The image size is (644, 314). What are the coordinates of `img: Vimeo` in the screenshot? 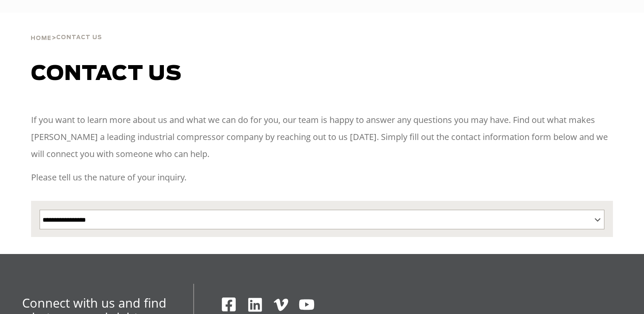 It's located at (281, 304).